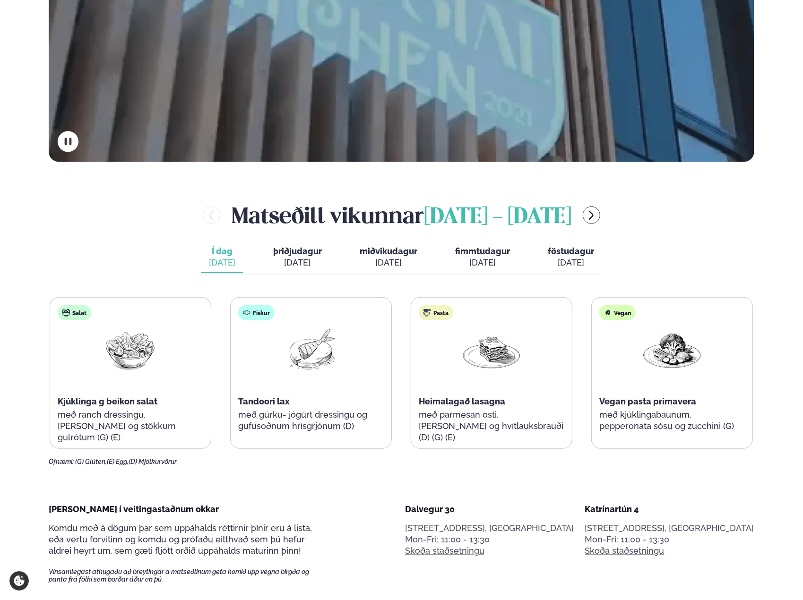  What do you see at coordinates (672, 350) in the screenshot?
I see `img: Vegan.png` at bounding box center [672, 350].